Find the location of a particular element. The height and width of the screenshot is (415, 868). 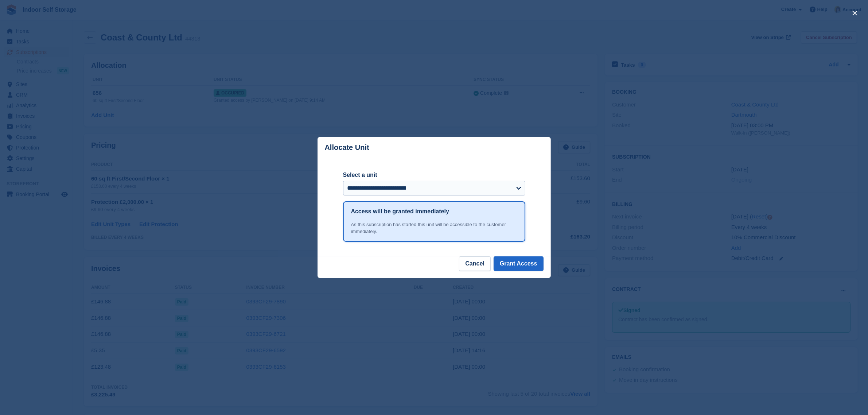

label: Select a unit is located at coordinates (434, 175).